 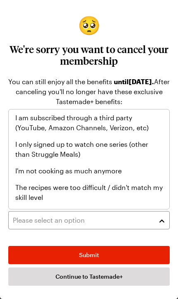 I want to click on span: I am subscribed through a third party (YouTube, Amazon Channels, Verizon, etc), so click(x=89, y=123).